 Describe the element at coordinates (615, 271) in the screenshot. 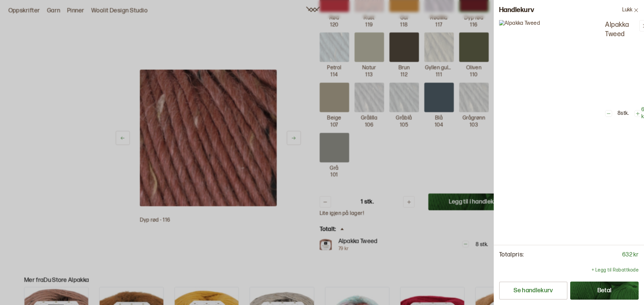

I see `p: + Legg til Rabattkode` at that location.